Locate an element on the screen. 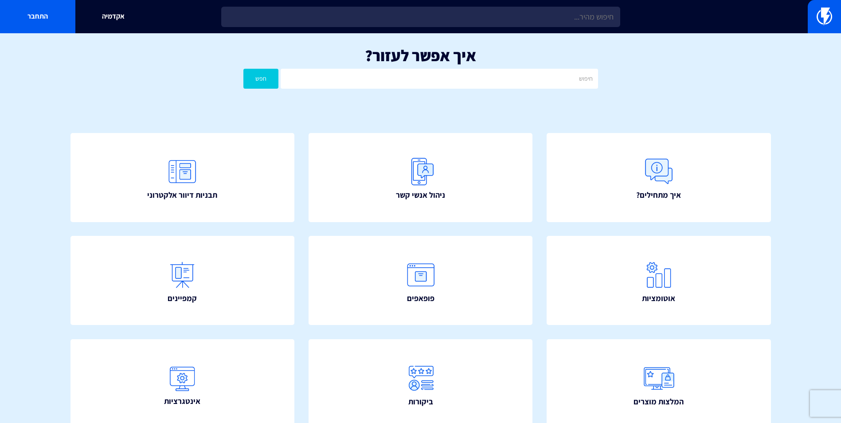 This screenshot has width=841, height=423. span: אוטומציות is located at coordinates (658, 298).